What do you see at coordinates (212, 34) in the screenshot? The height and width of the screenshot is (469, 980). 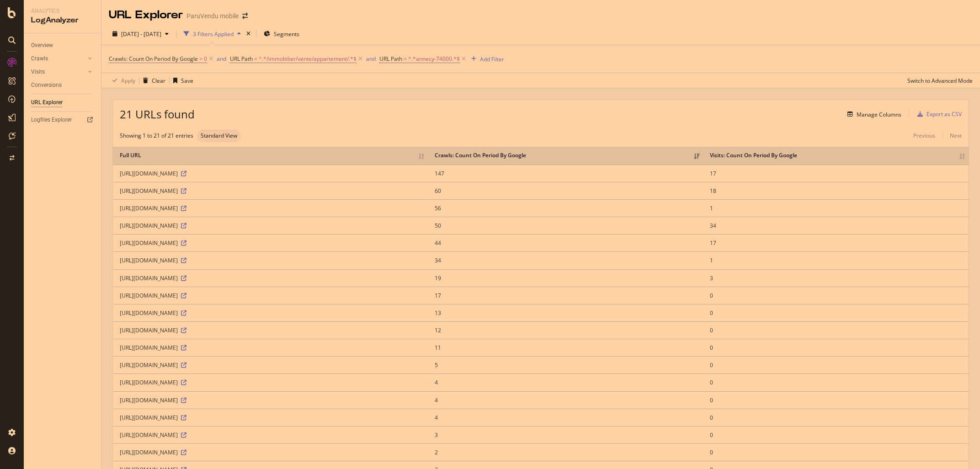 I see `button: 3 Filters Applied` at bounding box center [212, 34].